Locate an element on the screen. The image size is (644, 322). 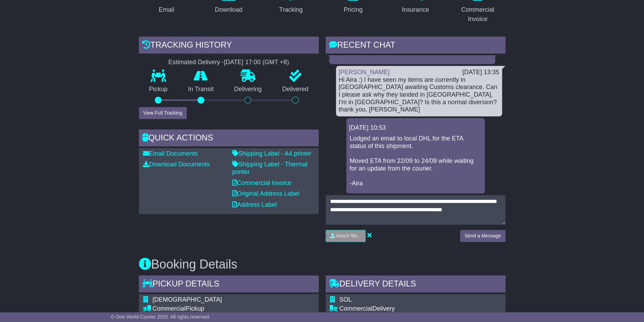
div: Pickup is located at coordinates (231, 308).